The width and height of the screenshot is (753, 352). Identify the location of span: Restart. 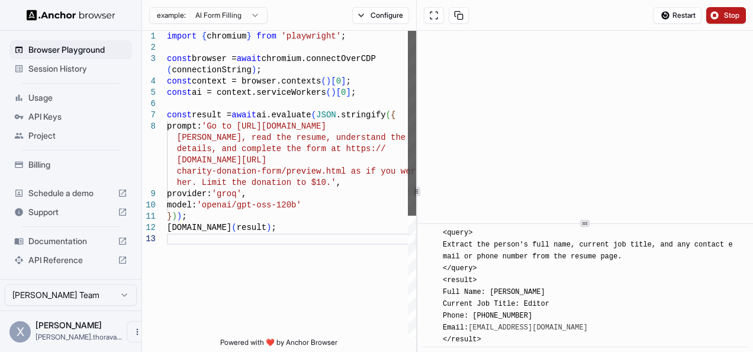
(684, 15).